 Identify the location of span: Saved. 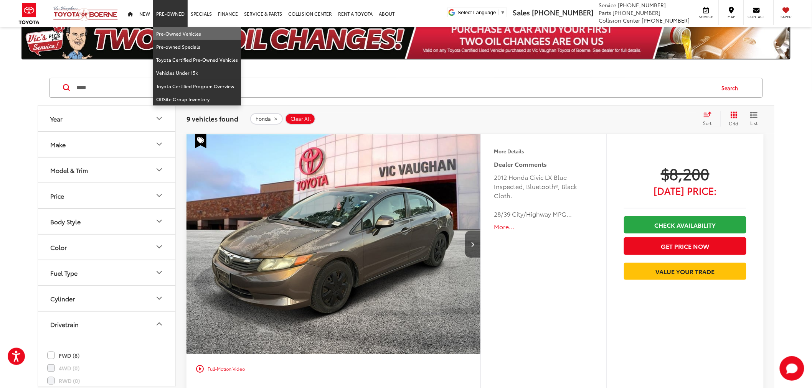
(786, 16).